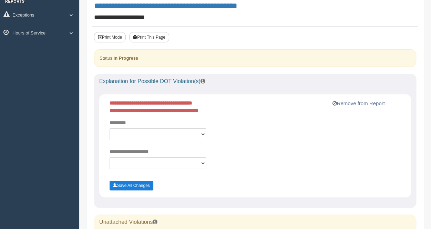 The image size is (431, 229). What do you see at coordinates (149, 37) in the screenshot?
I see `button: Print This Page` at bounding box center [149, 37].